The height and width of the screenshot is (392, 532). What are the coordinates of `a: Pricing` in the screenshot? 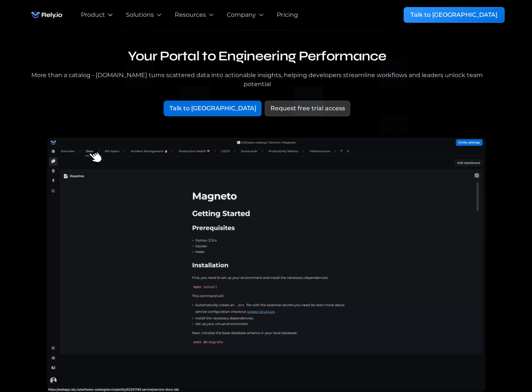 It's located at (287, 15).